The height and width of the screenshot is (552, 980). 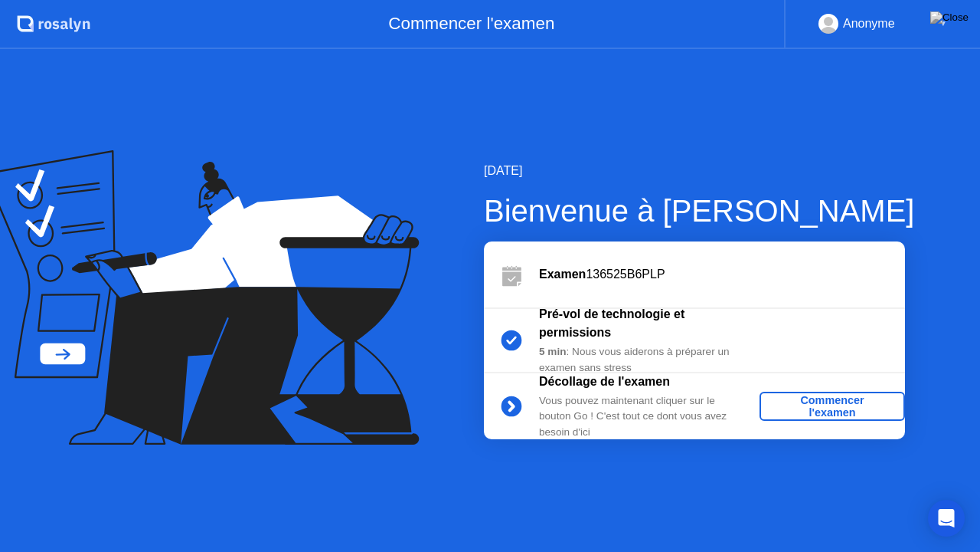 I want to click on b: Pré-vol de technologie et permissions, so click(x=612, y=323).